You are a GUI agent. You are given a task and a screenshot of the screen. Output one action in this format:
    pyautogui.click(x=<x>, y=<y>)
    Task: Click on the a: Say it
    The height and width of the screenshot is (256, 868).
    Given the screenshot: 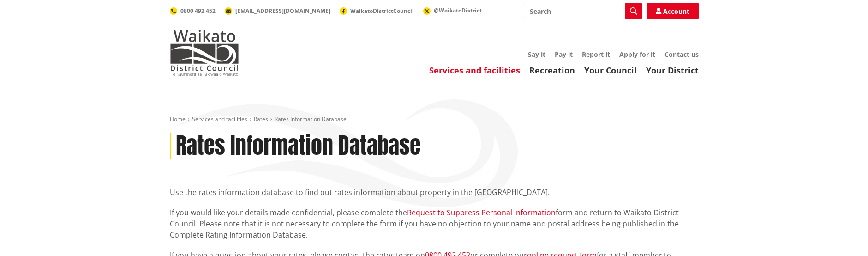 What is the action you would take?
    pyautogui.click(x=537, y=54)
    